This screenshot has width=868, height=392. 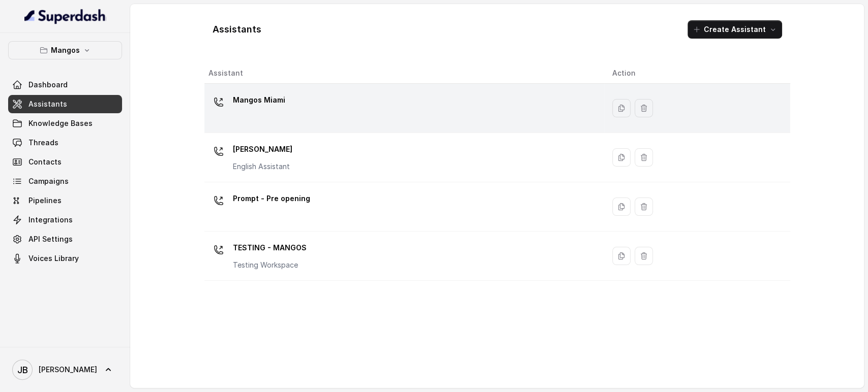 I want to click on a: Contacts, so click(x=65, y=162).